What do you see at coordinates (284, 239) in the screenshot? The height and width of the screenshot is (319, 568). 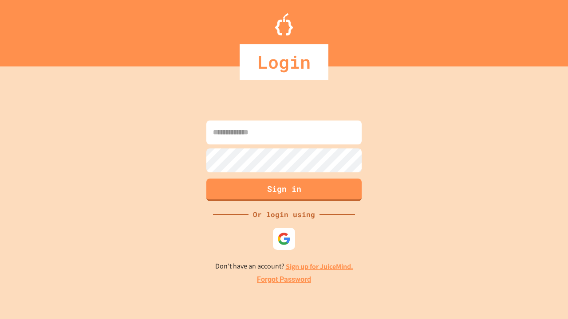 I see `img: google-icon.svg` at bounding box center [284, 239].